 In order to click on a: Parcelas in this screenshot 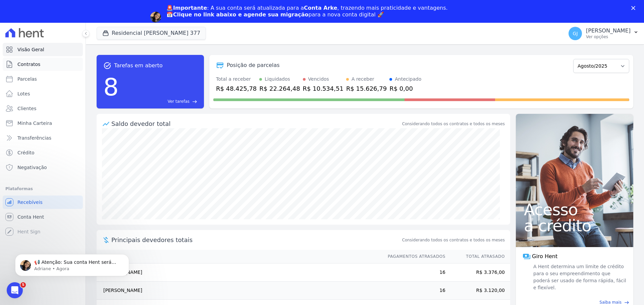, I will do `click(42, 79)`.